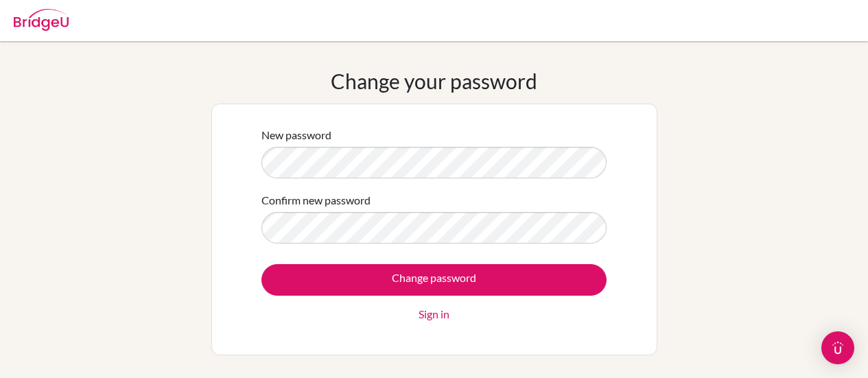 The image size is (868, 378). I want to click on div: Open Intercom Messenger, so click(838, 348).